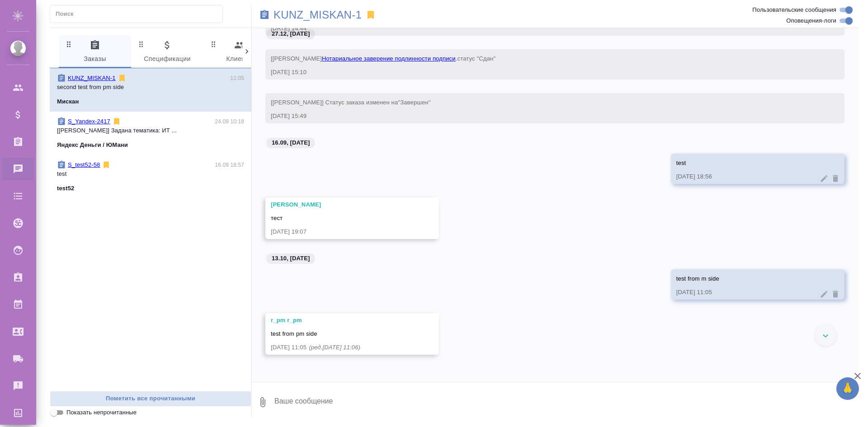 The height and width of the screenshot is (427, 868). Describe the element at coordinates (151, 87) in the screenshot. I see `p: second test from pm side` at that location.